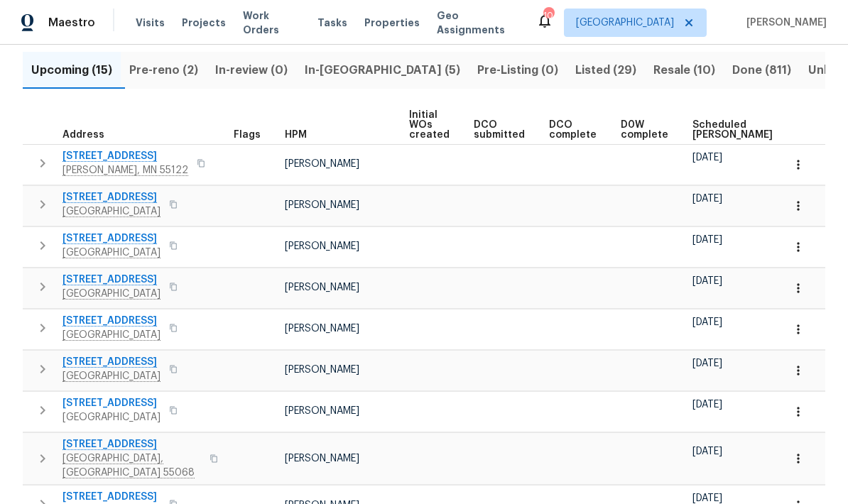  I want to click on span: Resale (10), so click(684, 70).